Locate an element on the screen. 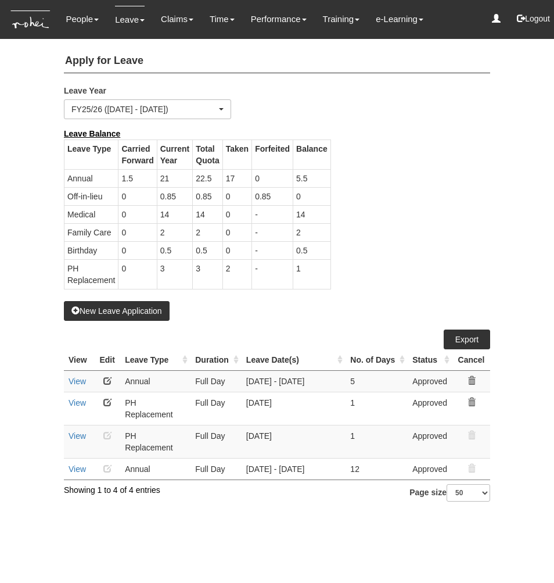 Image resolution: width=554 pixels, height=583 pixels. th: Carried Forward is located at coordinates (138, 154).